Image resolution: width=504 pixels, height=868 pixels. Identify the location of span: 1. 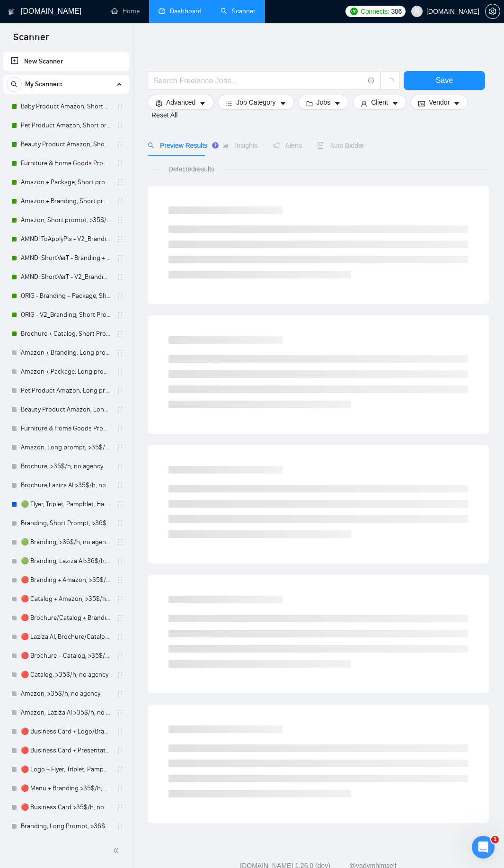
(495, 839).